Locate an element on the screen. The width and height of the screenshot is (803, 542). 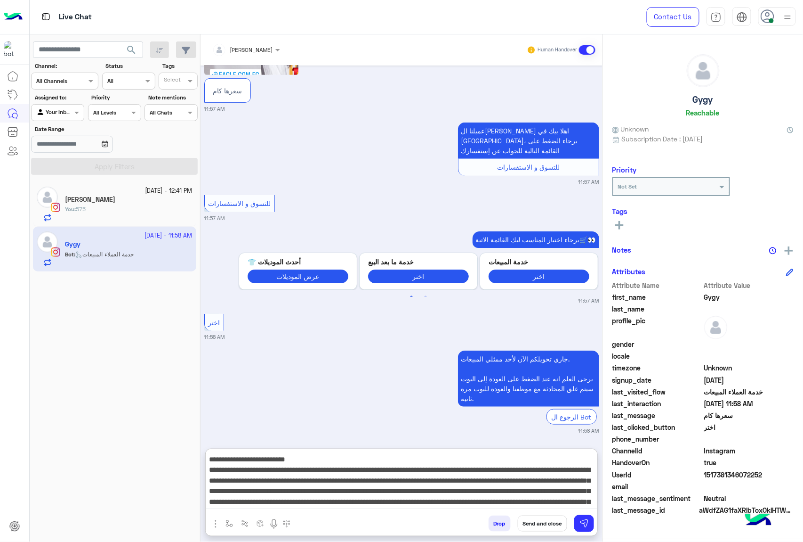
img: hulul-logo.png is located at coordinates (759, 520).